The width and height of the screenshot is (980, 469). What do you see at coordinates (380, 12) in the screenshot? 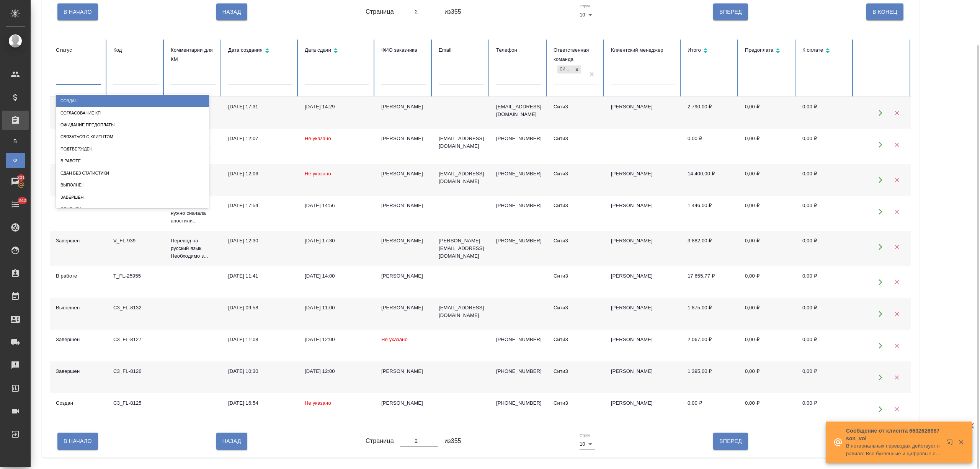
I see `span: Страница` at bounding box center [380, 12].